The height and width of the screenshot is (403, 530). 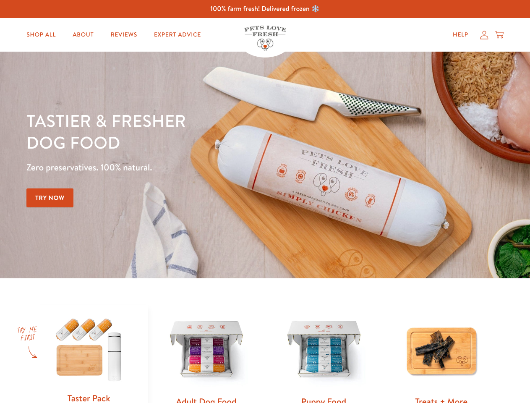 I want to click on img: Pets Love Fresh, so click(x=265, y=38).